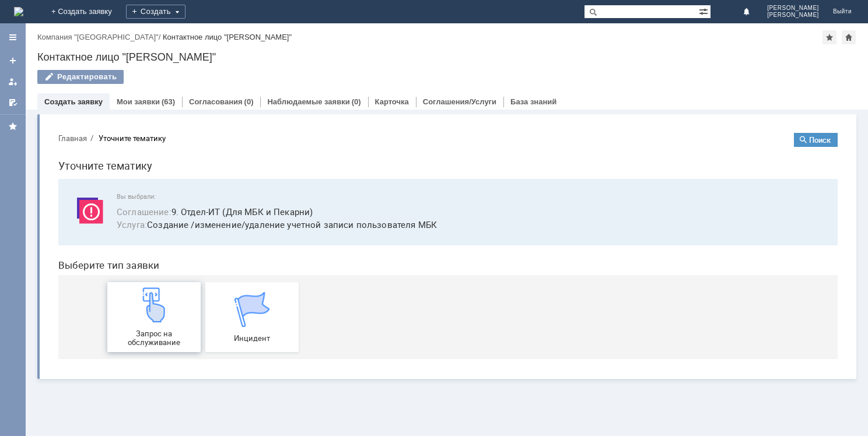 The width and height of the screenshot is (868, 436). I want to click on a: Мои согласования, so click(13, 103).